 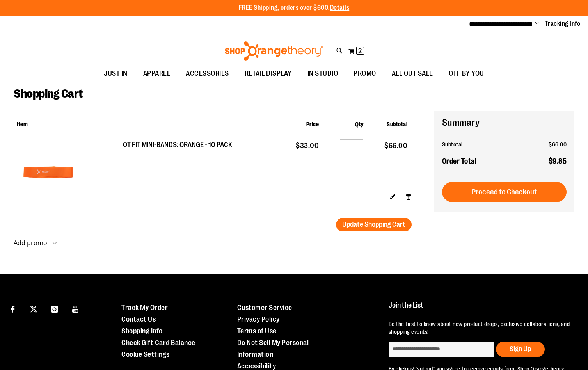 I want to click on span: Qty, so click(x=359, y=124).